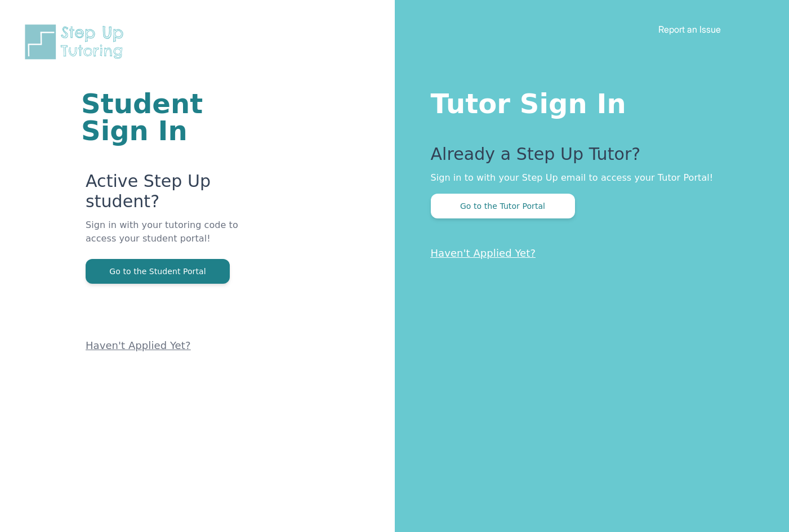  What do you see at coordinates (503, 205) in the screenshot?
I see `a: Go to the Tutor Portal` at bounding box center [503, 205].